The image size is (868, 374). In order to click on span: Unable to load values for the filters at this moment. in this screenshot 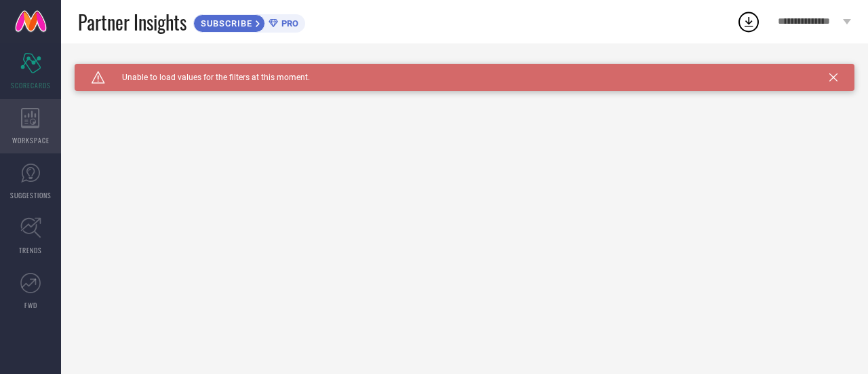, I will do `click(208, 78)`.